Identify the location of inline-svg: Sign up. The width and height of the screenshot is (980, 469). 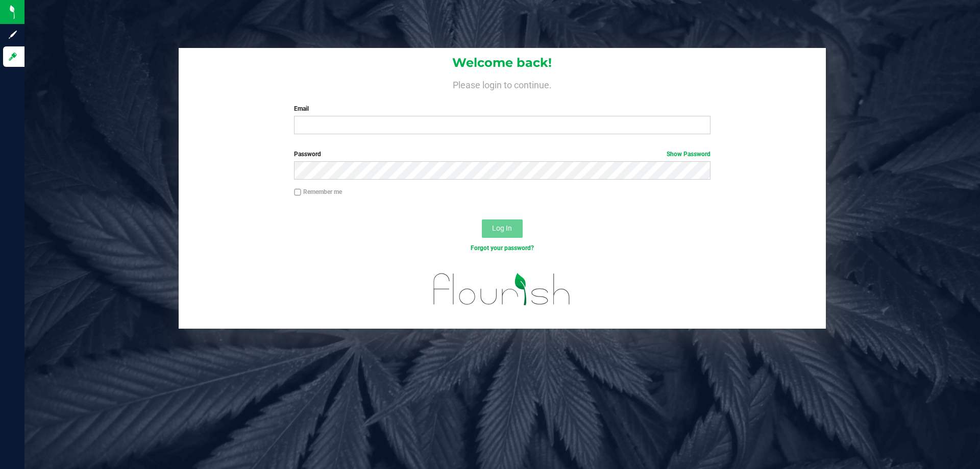
(13, 35).